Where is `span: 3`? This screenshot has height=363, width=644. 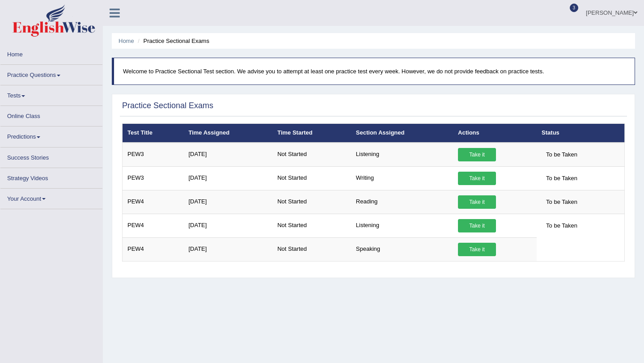 span: 3 is located at coordinates (574, 8).